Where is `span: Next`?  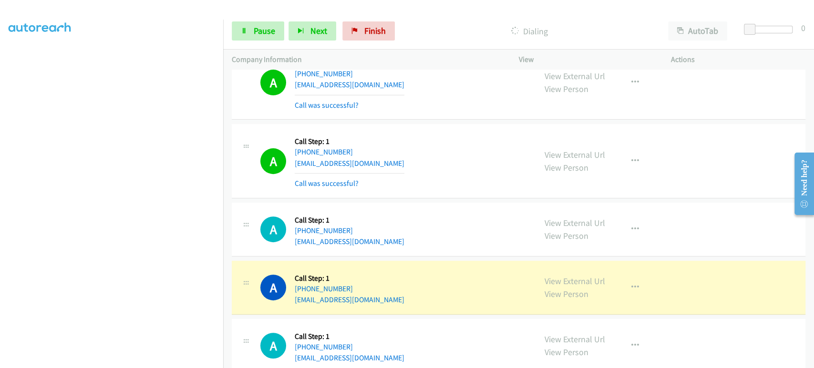 span: Next is located at coordinates (318, 31).